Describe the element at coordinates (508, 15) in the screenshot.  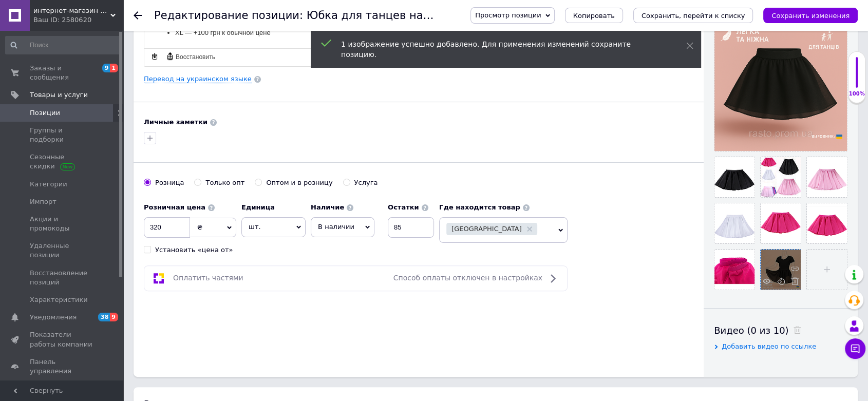
I see `span: Просмотр позиции` at that location.